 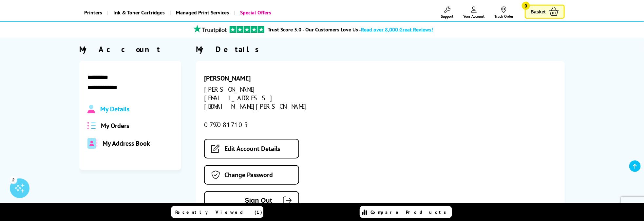 I want to click on span: Your Account, so click(x=474, y=16).